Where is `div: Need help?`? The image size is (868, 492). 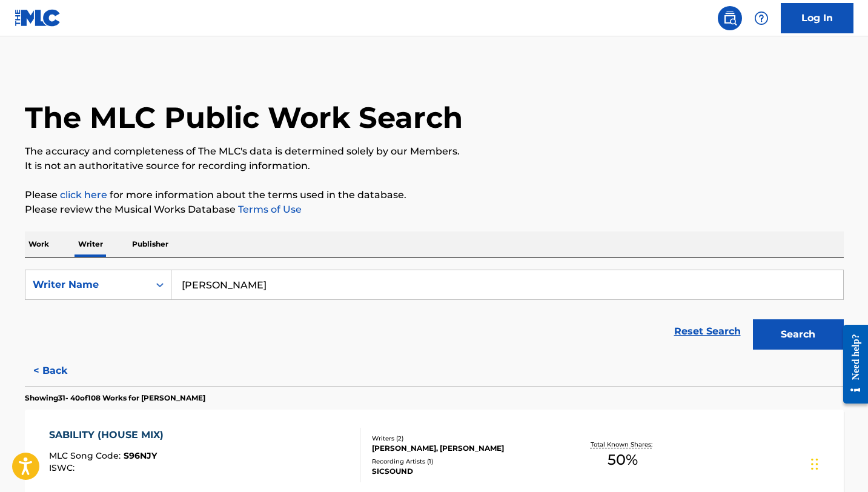
div: Need help? is located at coordinates (22, 41).